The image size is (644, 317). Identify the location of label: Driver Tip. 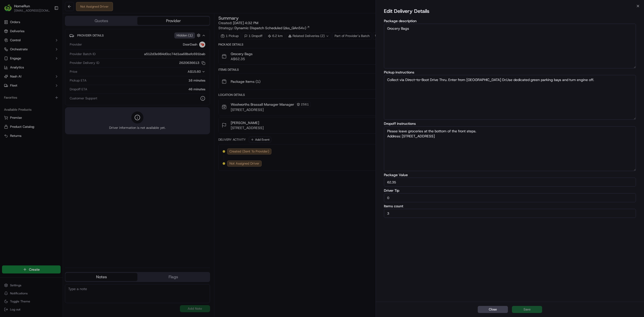
(509, 191).